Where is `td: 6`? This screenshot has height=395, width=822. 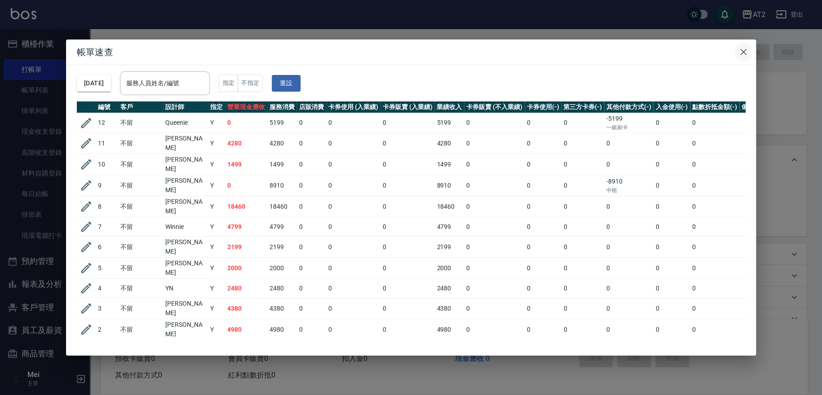 td: 6 is located at coordinates (107, 247).